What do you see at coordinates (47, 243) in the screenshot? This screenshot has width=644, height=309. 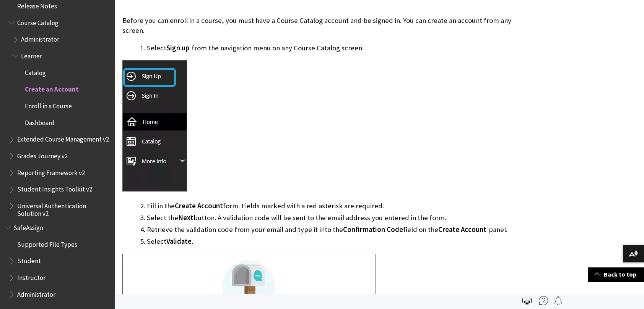 I see `span: Supported File Types` at bounding box center [47, 243].